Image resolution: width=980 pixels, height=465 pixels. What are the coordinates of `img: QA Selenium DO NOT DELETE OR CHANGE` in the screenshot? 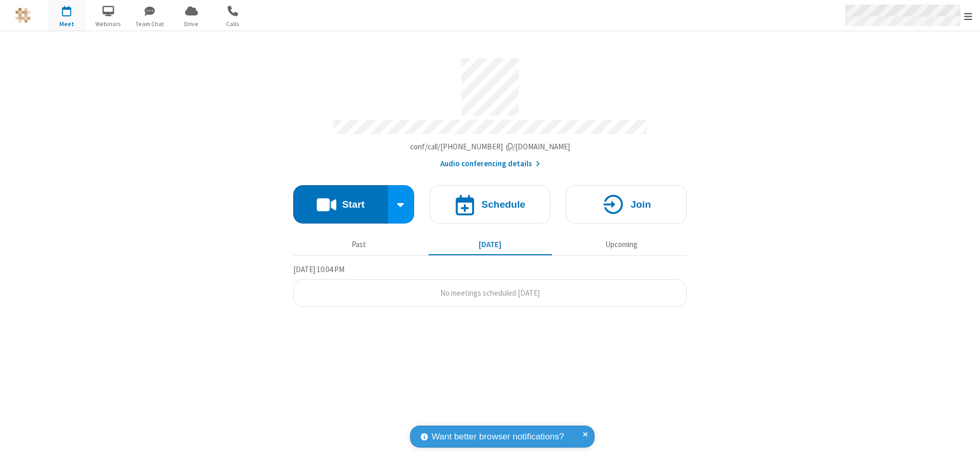 It's located at (23, 15).